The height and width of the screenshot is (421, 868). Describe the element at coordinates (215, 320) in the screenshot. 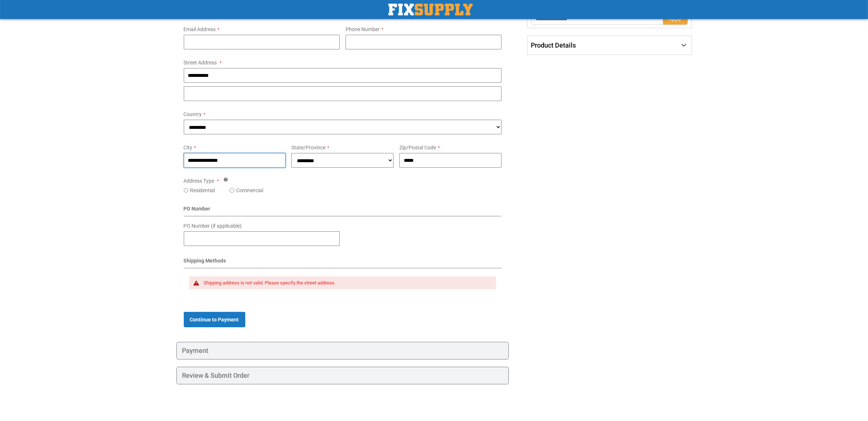

I see `button: Continue to Payment` at that location.